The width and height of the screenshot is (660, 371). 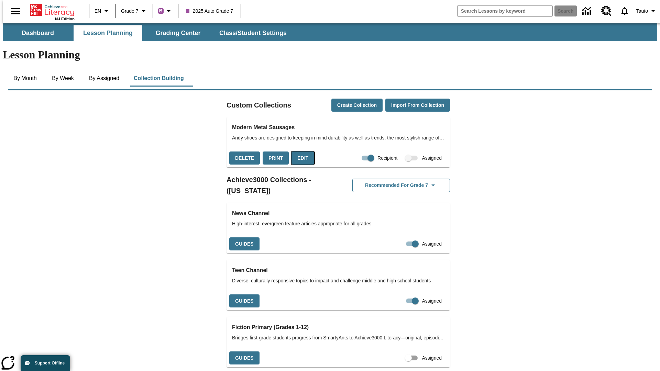 I want to click on button: Print, will open in a new window, so click(x=276, y=158).